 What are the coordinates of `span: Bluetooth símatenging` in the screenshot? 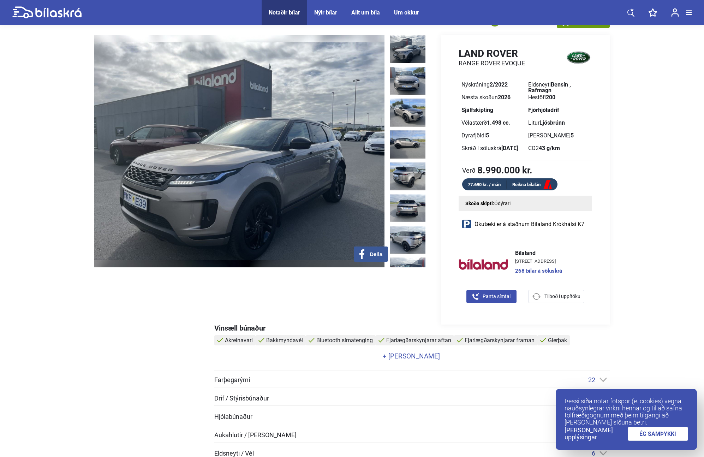 It's located at (345, 340).